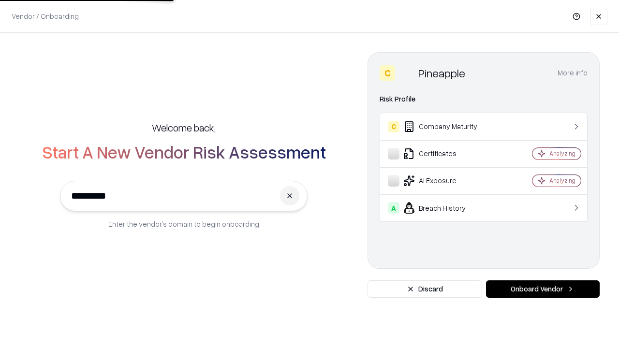 The height and width of the screenshot is (348, 619). I want to click on h5: Welcome back,, so click(184, 128).